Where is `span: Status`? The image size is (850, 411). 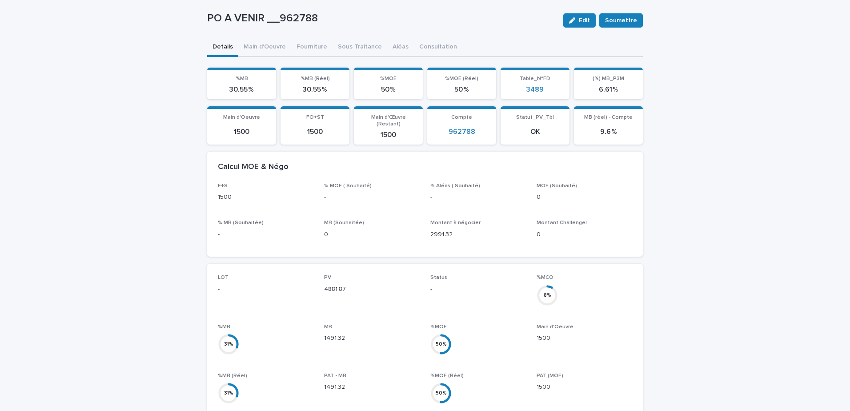 span: Status is located at coordinates (439, 277).